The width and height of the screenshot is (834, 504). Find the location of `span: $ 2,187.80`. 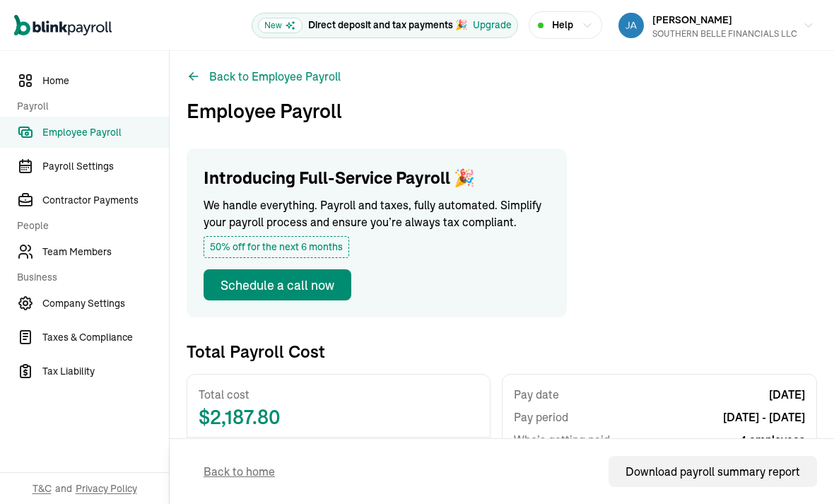

span: $ 2,187.80 is located at coordinates (339, 417).